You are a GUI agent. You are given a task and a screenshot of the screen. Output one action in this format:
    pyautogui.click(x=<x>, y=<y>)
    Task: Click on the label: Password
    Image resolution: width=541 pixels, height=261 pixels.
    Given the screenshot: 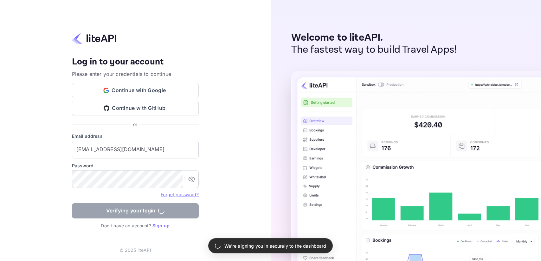 What is the action you would take?
    pyautogui.click(x=135, y=165)
    